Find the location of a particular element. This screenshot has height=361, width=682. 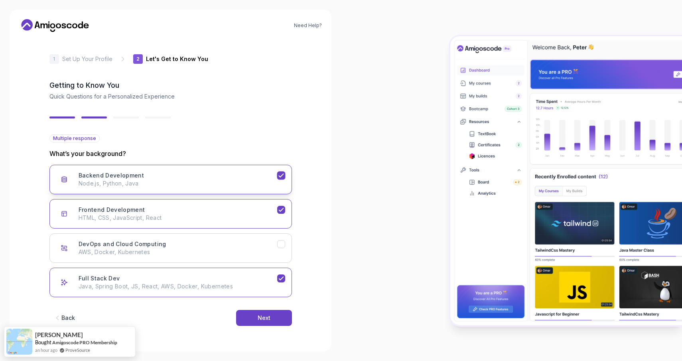

p: What’s your background? is located at coordinates (171, 153).